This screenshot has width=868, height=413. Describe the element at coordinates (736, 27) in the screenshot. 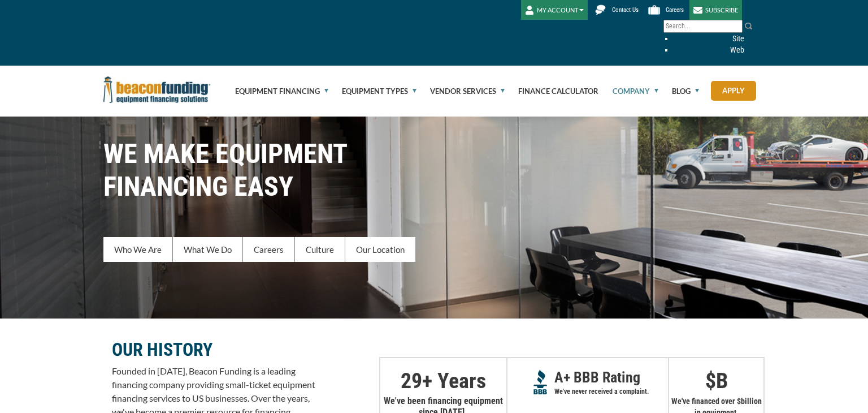

I see `a: Clear search text` at that location.